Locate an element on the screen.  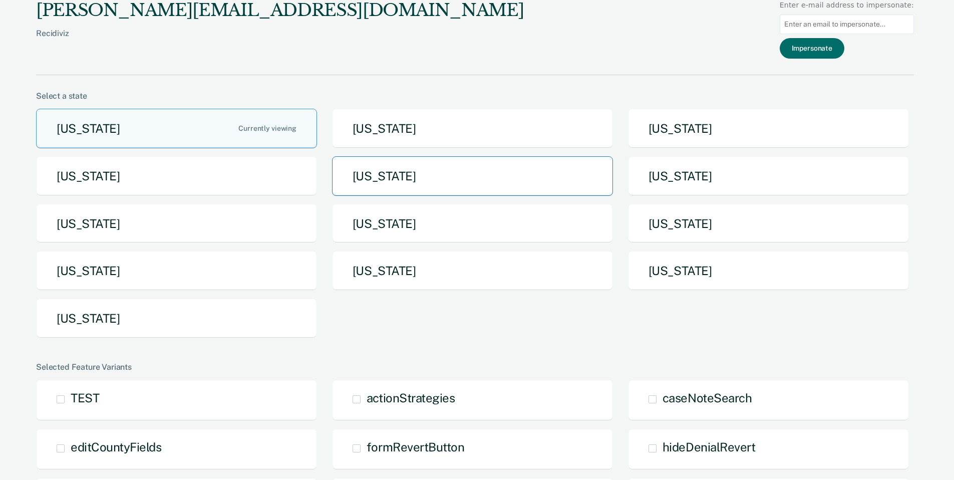
input: Enter an email to impersonate... is located at coordinates (847, 24).